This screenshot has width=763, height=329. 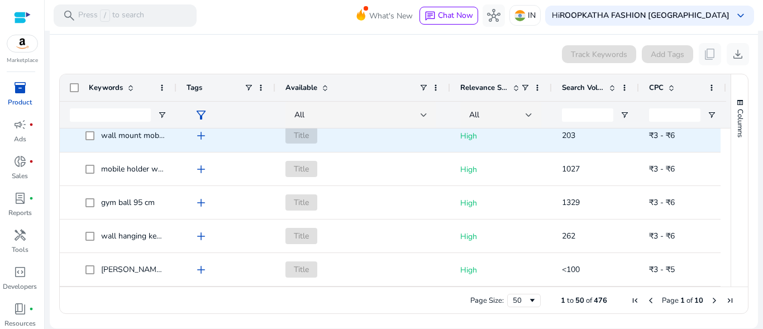 I want to click on span: What's New, so click(x=391, y=16).